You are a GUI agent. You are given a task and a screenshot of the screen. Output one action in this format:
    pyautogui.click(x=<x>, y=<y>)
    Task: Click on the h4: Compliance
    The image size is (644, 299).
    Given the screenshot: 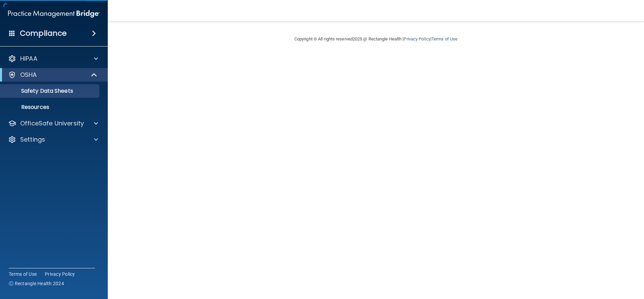 What is the action you would take?
    pyautogui.click(x=43, y=34)
    